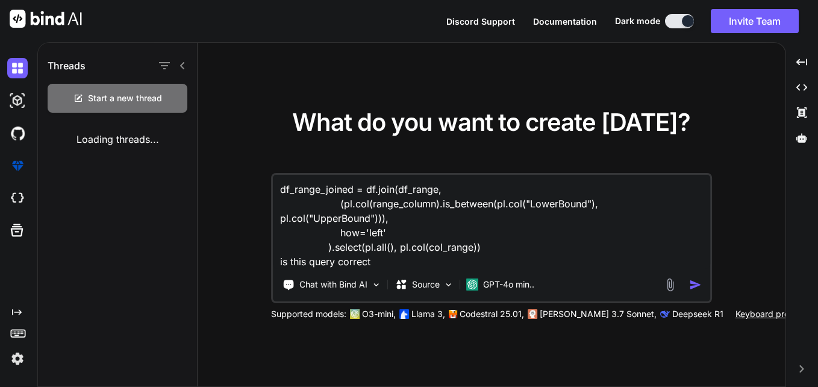  Describe the element at coordinates (46, 19) in the screenshot. I see `img: Bind AI` at that location.